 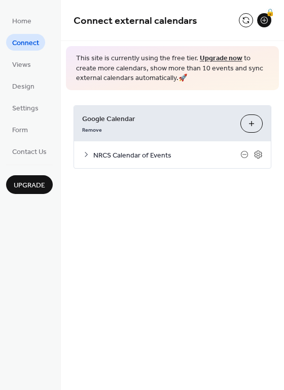 What do you see at coordinates (172, 68) in the screenshot?
I see `span: This site is currently using the free tier. to create more calendars, show more than 10 events an...` at bounding box center [172, 68].